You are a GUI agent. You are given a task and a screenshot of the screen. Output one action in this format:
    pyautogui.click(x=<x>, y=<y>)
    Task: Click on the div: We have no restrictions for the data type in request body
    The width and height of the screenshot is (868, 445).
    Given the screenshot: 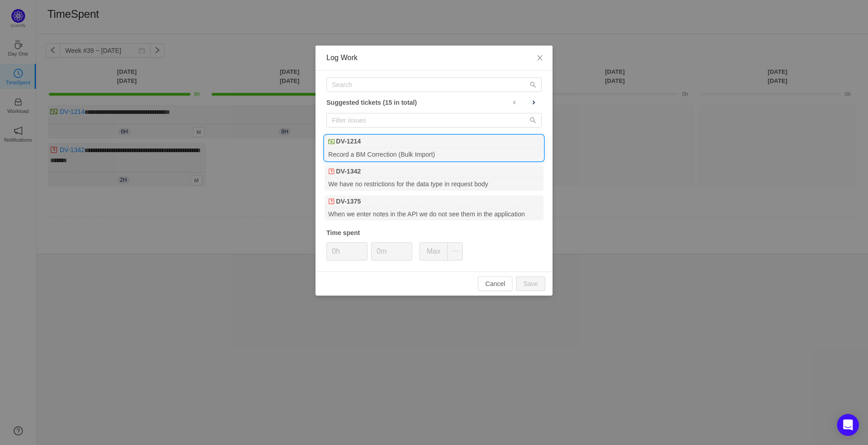 What is the action you would take?
    pyautogui.click(x=434, y=184)
    